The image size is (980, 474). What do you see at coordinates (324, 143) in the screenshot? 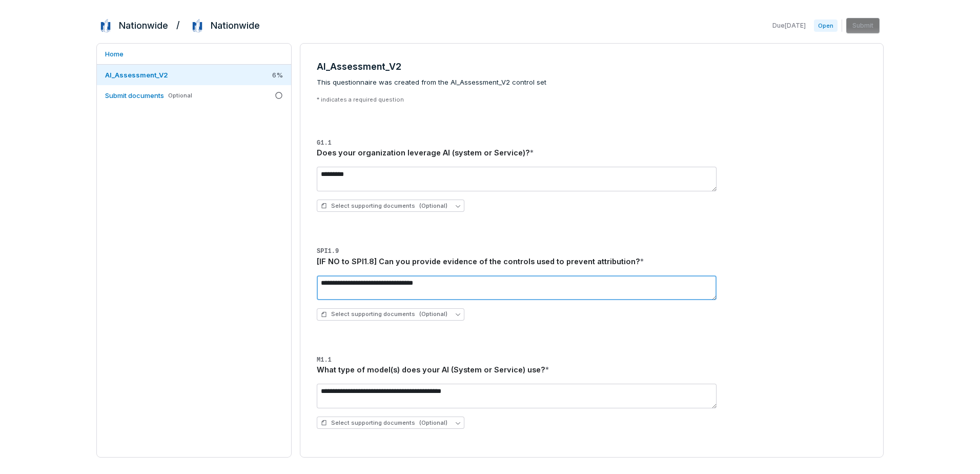
I see `span: G1.1` at bounding box center [324, 143].